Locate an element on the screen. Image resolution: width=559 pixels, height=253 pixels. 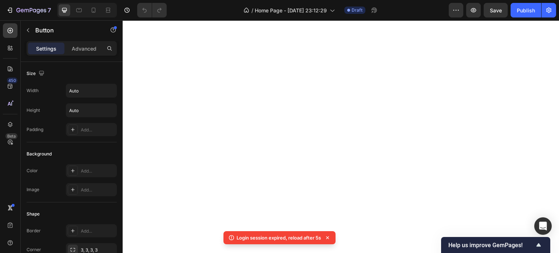
div: Publish is located at coordinates (525, 10).